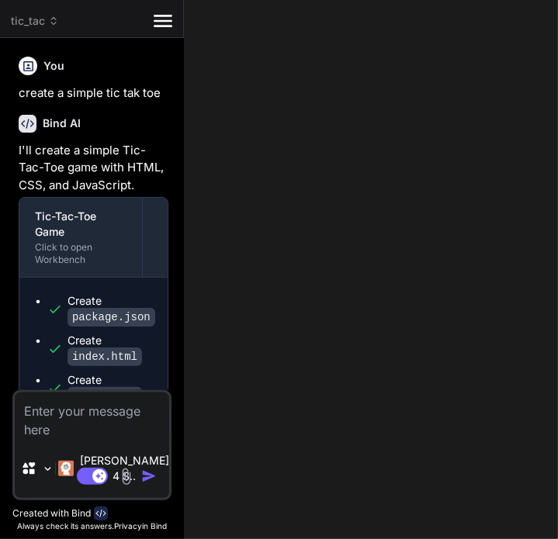 This screenshot has width=558, height=539. Describe the element at coordinates (92, 526) in the screenshot. I see `p: Always check its answers. in Bind` at that location.